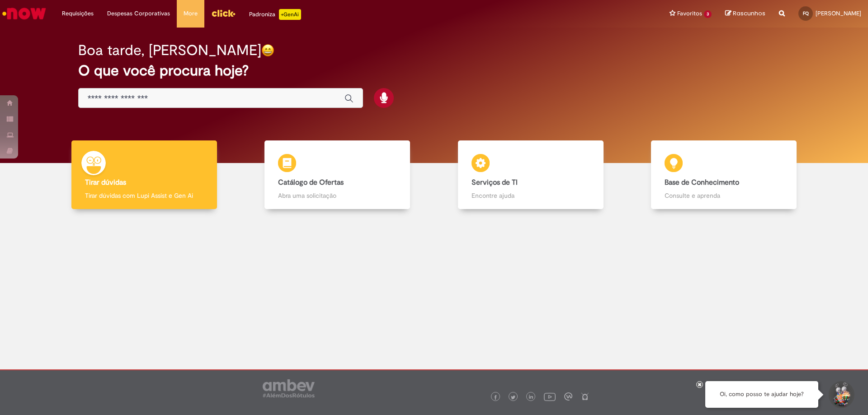 This screenshot has height=415, width=868. I want to click on img: logo_footer_naosei.png, so click(585, 397).